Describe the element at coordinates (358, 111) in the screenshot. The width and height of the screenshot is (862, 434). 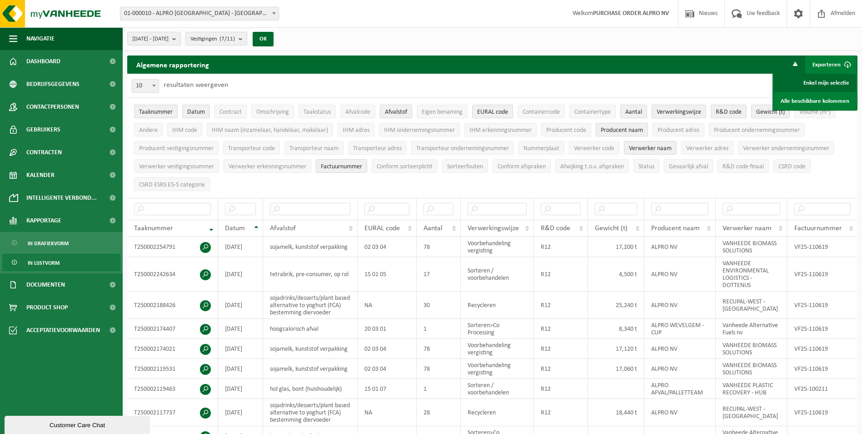
I see `button: AfvalcodeAfvalcode: Activate to sort` at that location.